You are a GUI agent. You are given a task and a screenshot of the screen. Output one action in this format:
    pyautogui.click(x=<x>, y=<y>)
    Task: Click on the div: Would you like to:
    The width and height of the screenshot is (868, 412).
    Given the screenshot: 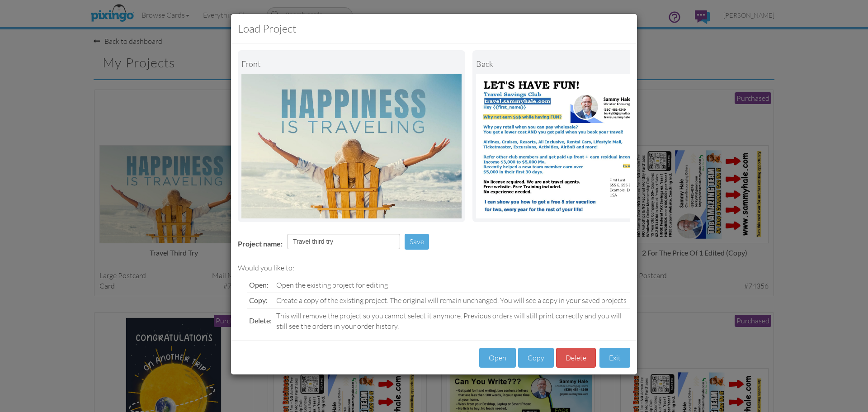 What is the action you would take?
    pyautogui.click(x=434, y=268)
    